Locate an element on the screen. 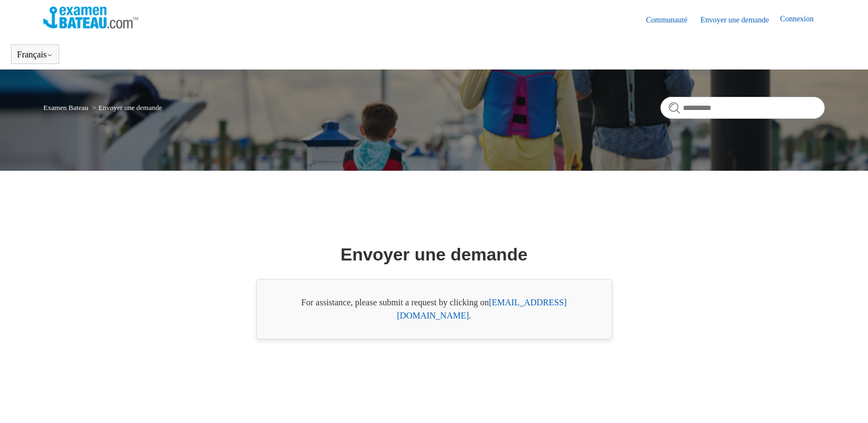 This screenshot has width=868, height=423. li: Examen Bateau is located at coordinates (66, 107).